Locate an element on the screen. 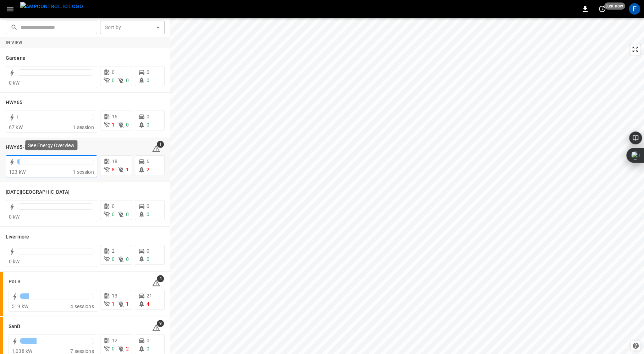  h6: SanB is located at coordinates (14, 327).